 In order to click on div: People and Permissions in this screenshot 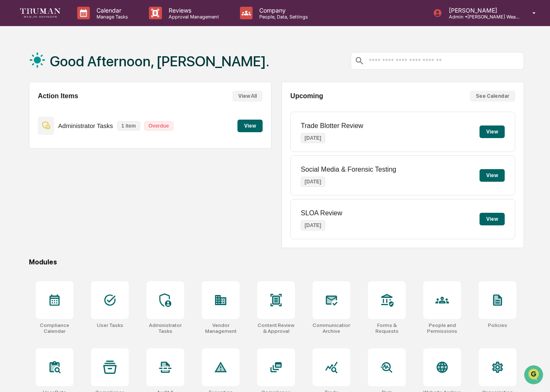, I will do `click(442, 328)`.